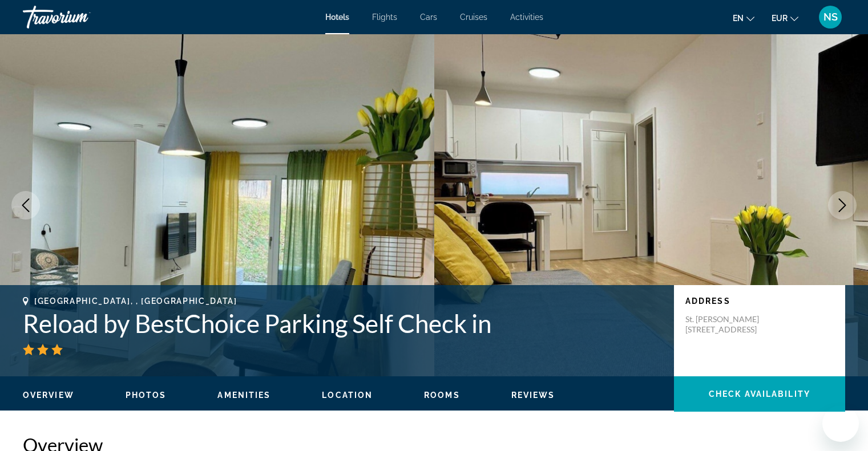 The image size is (868, 451). Describe the element at coordinates (146, 395) in the screenshot. I see `button: Photos` at that location.